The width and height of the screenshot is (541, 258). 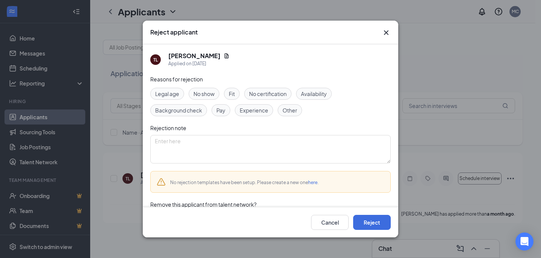 What do you see at coordinates (155, 60) in the screenshot?
I see `div: TL` at bounding box center [155, 60].